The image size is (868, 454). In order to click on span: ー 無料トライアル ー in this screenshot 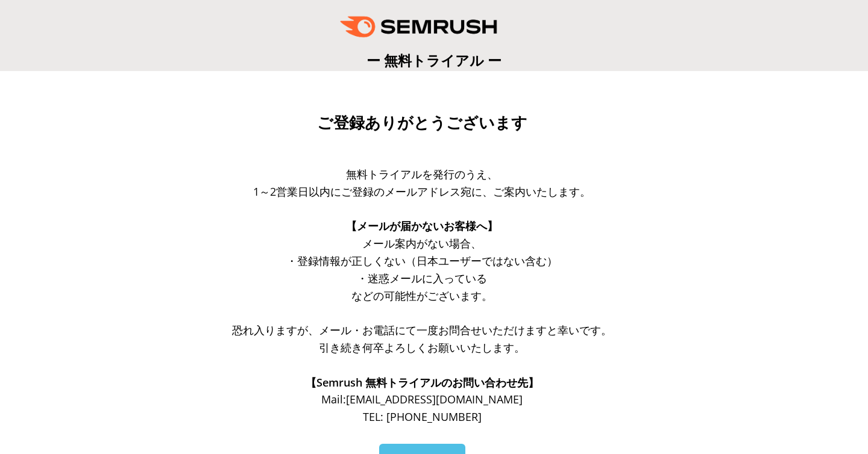, I will do `click(434, 60)`.